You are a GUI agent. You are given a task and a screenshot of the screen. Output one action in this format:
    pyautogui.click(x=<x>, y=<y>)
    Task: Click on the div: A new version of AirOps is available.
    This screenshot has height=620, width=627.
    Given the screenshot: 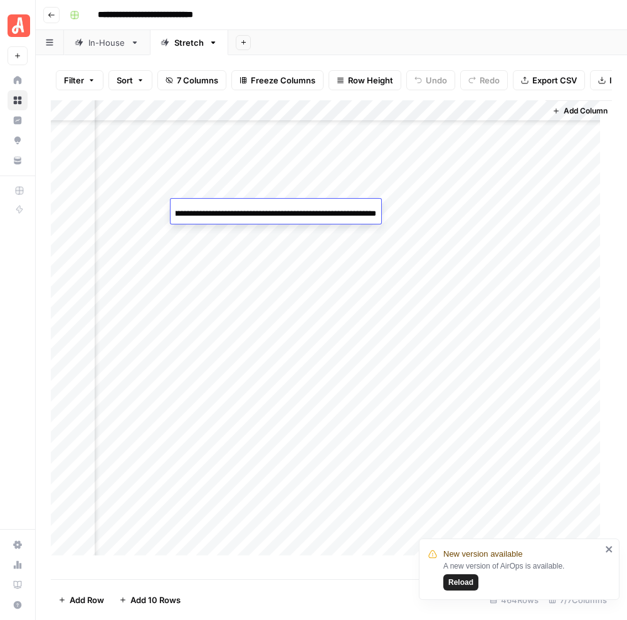 What is the action you would take?
    pyautogui.click(x=522, y=575)
    